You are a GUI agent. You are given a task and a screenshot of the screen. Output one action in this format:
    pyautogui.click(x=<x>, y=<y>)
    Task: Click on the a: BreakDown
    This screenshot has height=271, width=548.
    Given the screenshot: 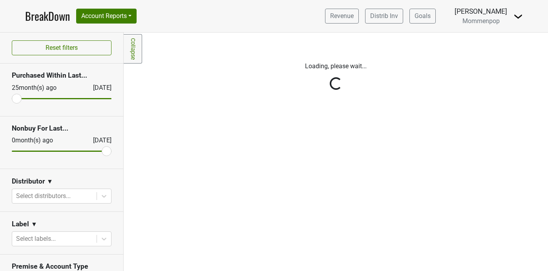 What is the action you would take?
    pyautogui.click(x=47, y=16)
    